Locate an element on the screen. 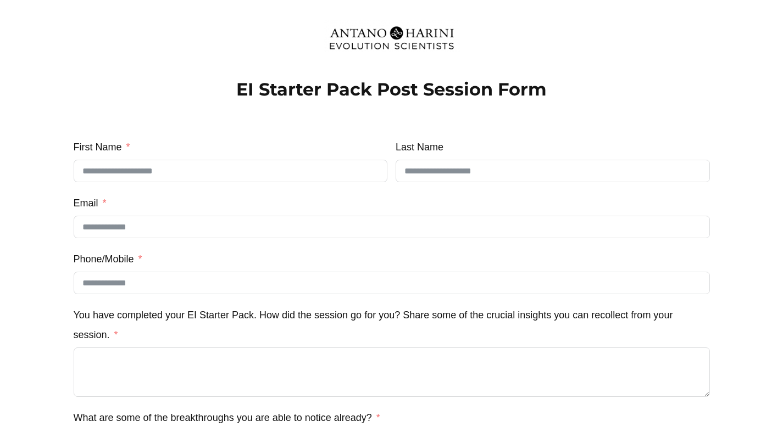  label: You have completed your EI Starter Pack. How did the session go for you? Share some of the crucia... is located at coordinates (392, 325).